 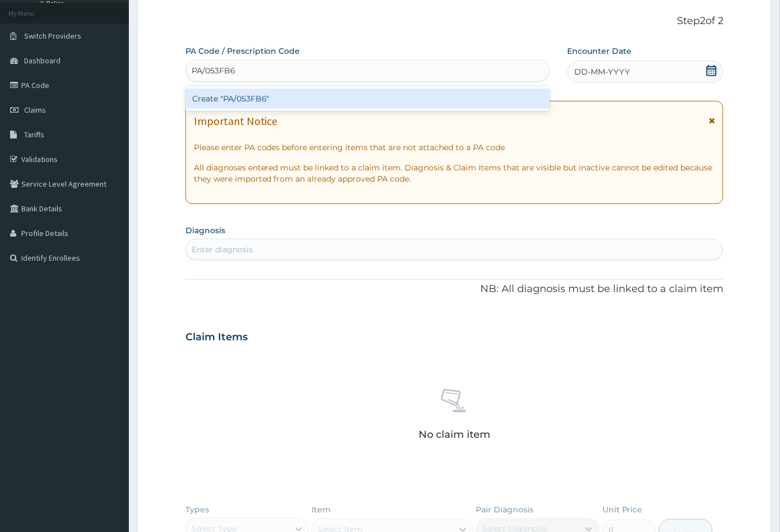 What do you see at coordinates (222, 249) in the screenshot?
I see `div: Enter diagnosis` at bounding box center [222, 249].